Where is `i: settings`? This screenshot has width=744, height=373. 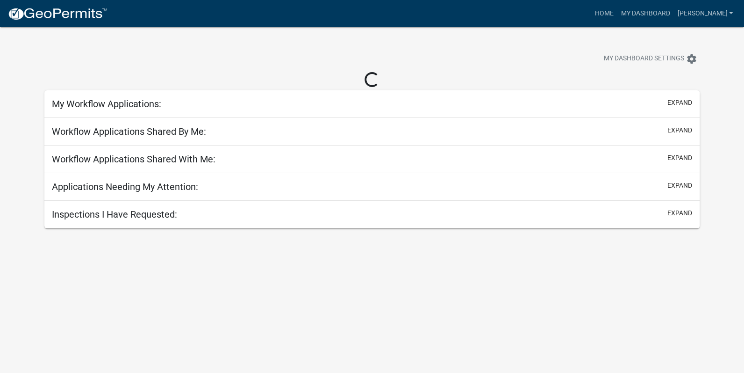 i: settings is located at coordinates (692, 59).